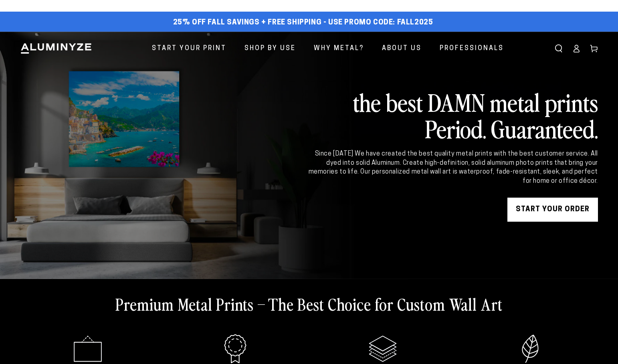  What do you see at coordinates (270, 49) in the screenshot?
I see `a: Shop By Use` at bounding box center [270, 49].